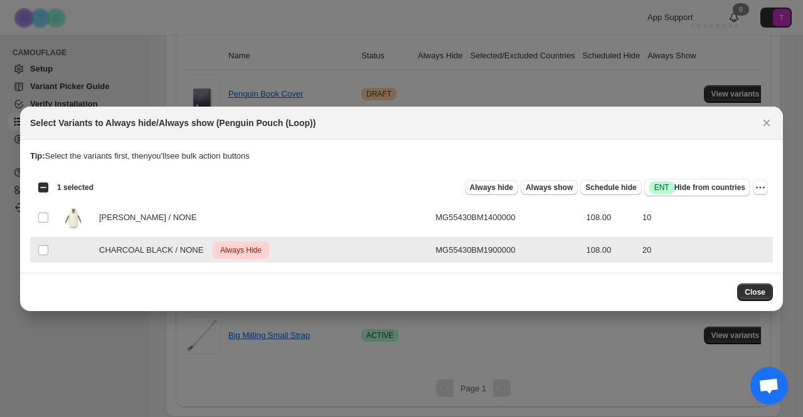  What do you see at coordinates (401, 156) in the screenshot?
I see `p: Select the variants first, then you'll see bulk action buttons` at bounding box center [401, 156].